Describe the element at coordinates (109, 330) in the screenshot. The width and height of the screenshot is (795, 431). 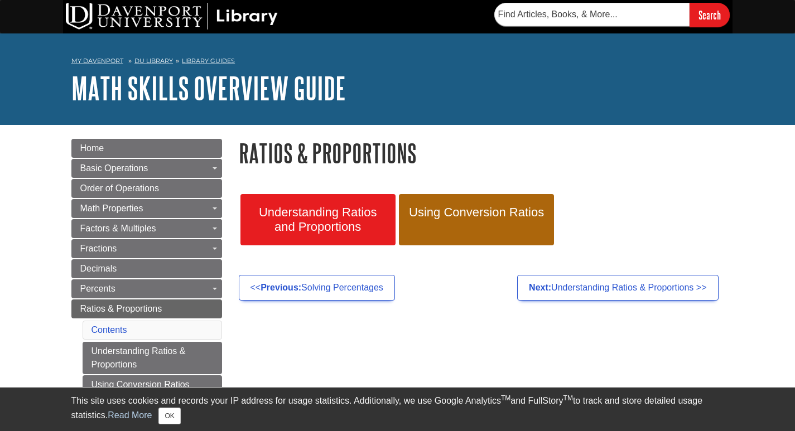
I see `a: Contents` at that location.